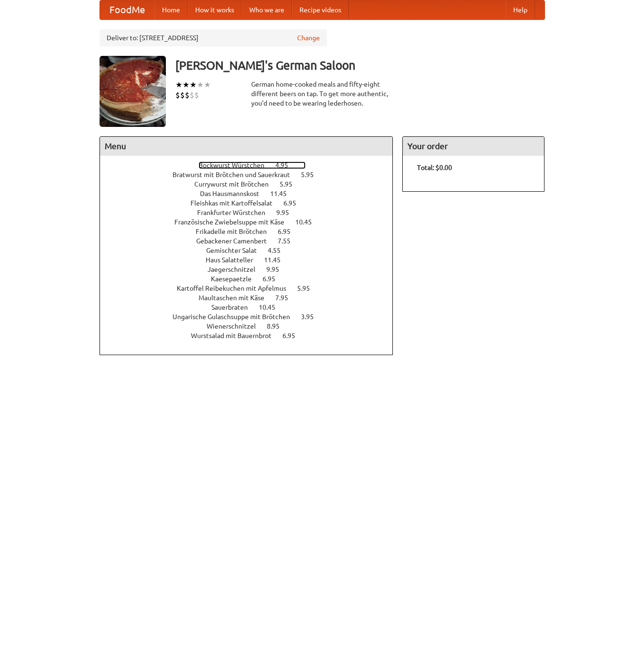 This screenshot has width=644, height=670. What do you see at coordinates (312, 316) in the screenshot?
I see `span: 3.95` at bounding box center [312, 316].